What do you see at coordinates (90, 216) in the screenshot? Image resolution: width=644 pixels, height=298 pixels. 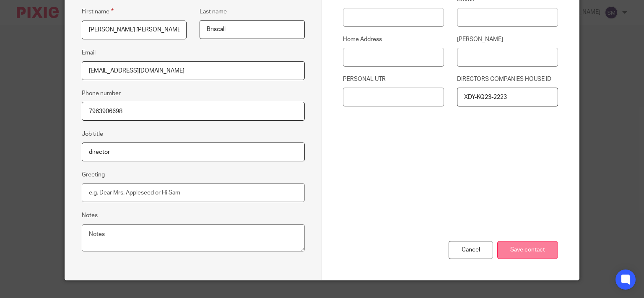 I see `label: Notes` at bounding box center [90, 216].